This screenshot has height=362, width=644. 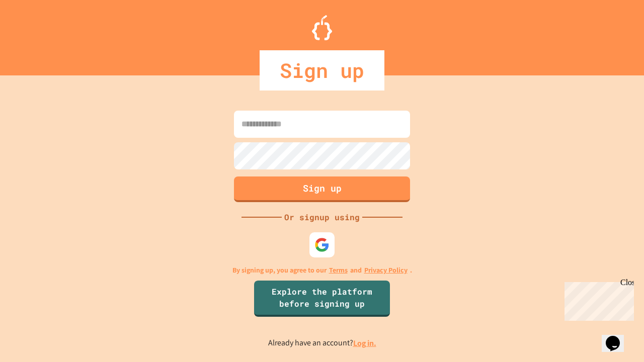 What do you see at coordinates (322, 71) in the screenshot?
I see `div: Sign up` at bounding box center [322, 71].